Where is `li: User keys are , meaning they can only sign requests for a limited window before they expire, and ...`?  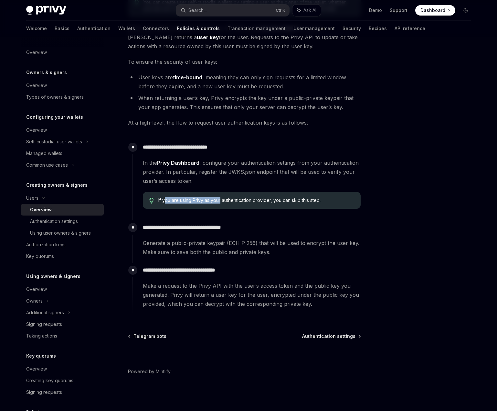 li: User keys are , meaning they can only sign requests for a limited window before they expire, and ... is located at coordinates (244, 82).